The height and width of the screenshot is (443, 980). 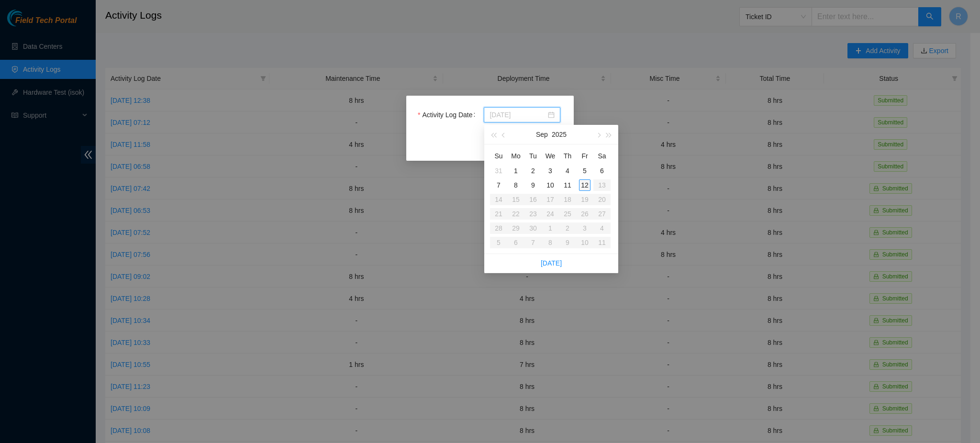 What do you see at coordinates (567, 185) in the screenshot?
I see `div: 11` at bounding box center [567, 185].